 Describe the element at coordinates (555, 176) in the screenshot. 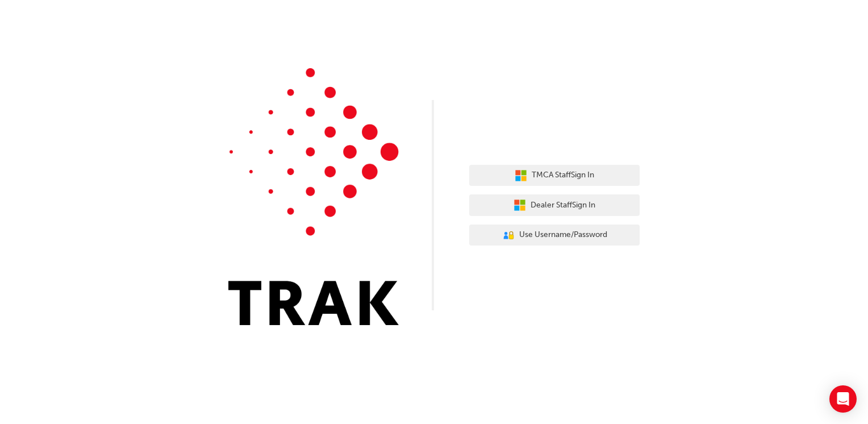

I see `button: TMCA StaffSign In` at that location.